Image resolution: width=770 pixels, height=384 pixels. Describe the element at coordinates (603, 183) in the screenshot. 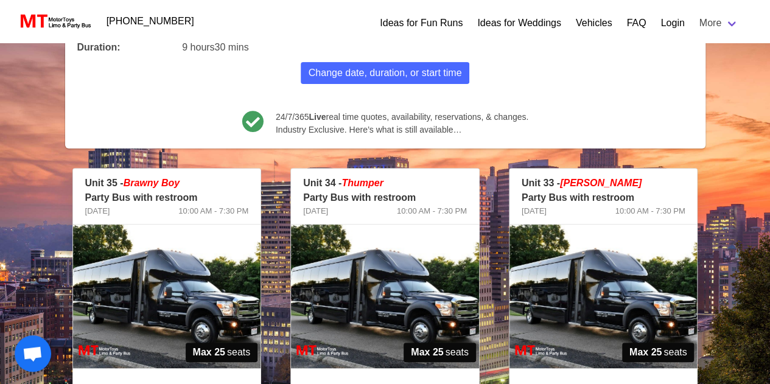

I see `p: Unit 33 -` at that location.